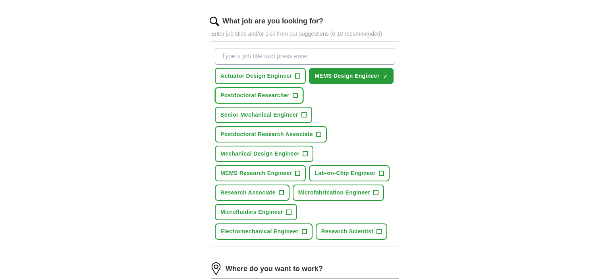 This screenshot has width=610, height=279. I want to click on span: MEMS Design Engineer, so click(347, 76).